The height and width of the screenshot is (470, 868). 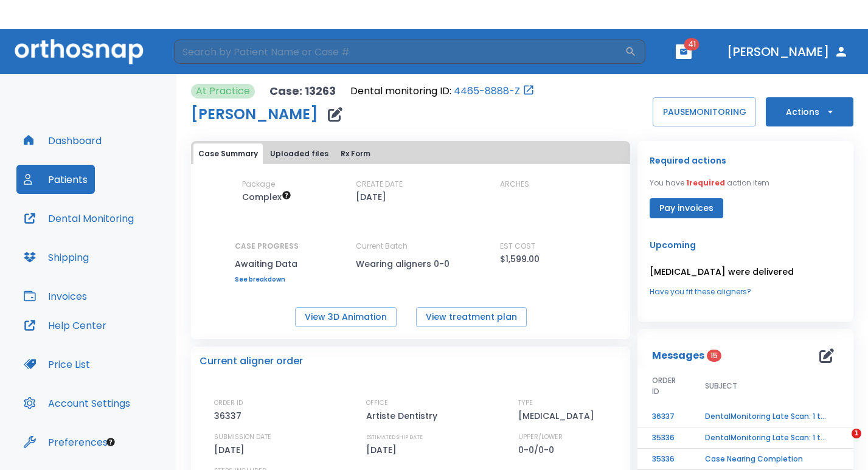 I want to click on button: PAUSEMONITORING, so click(x=704, y=112).